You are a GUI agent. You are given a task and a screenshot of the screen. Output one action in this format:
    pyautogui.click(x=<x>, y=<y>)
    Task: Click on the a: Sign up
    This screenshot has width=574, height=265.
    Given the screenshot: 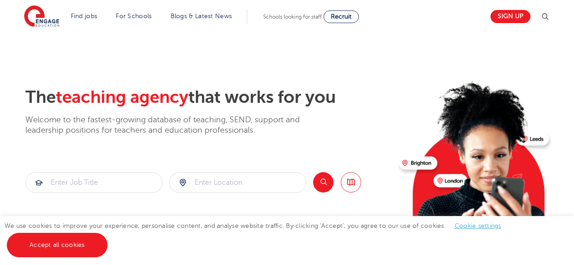 What is the action you would take?
    pyautogui.click(x=510, y=16)
    